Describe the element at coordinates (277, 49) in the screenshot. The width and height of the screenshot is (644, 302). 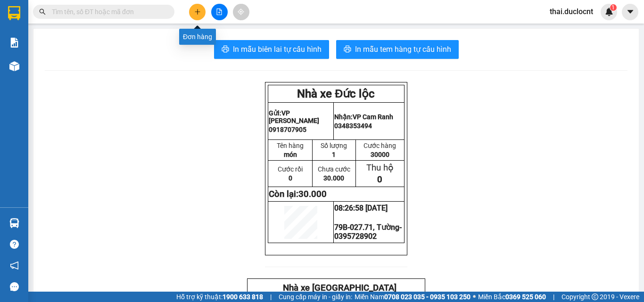
I see `span: In mẫu biên lai tự cấu hình` at that location.